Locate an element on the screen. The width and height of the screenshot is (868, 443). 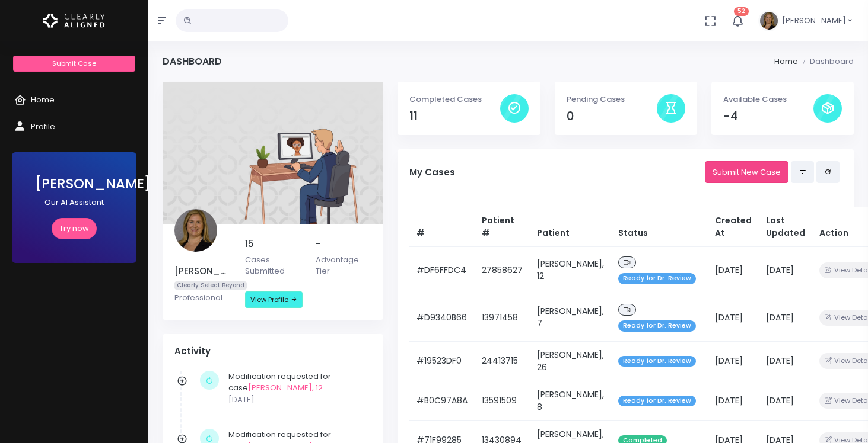
span: 52 is located at coordinates (741, 11).